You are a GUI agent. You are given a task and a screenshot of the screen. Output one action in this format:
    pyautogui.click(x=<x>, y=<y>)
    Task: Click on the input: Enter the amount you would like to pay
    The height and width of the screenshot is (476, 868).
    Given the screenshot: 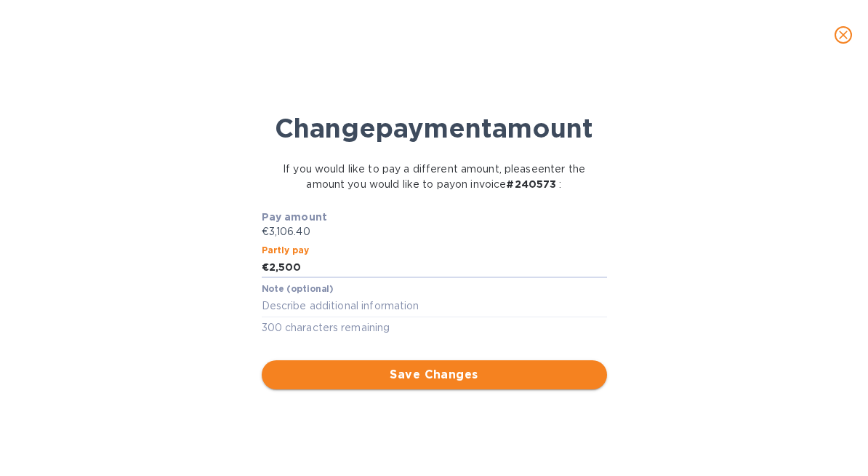 What is the action you would take?
    pyautogui.click(x=438, y=268)
    